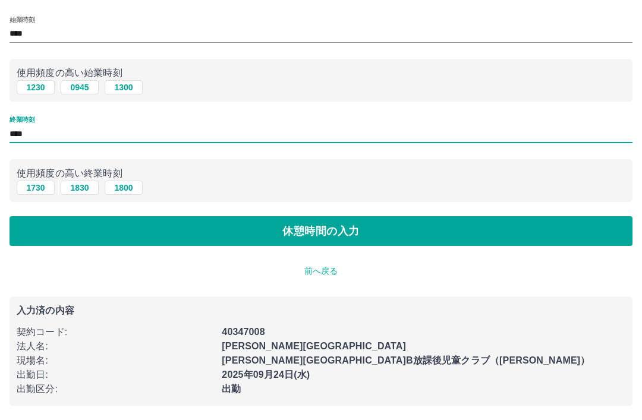  Describe the element at coordinates (36, 188) in the screenshot. I see `button: 1730` at that location.